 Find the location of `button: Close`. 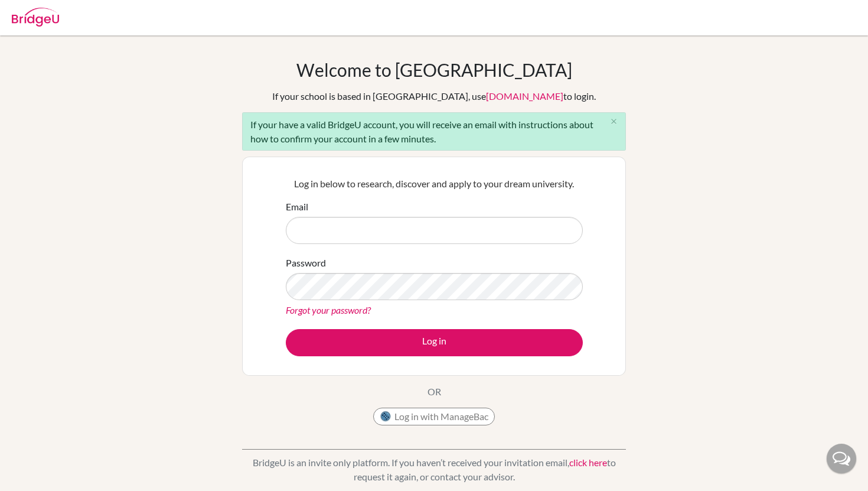

button: Close is located at coordinates (613, 122).